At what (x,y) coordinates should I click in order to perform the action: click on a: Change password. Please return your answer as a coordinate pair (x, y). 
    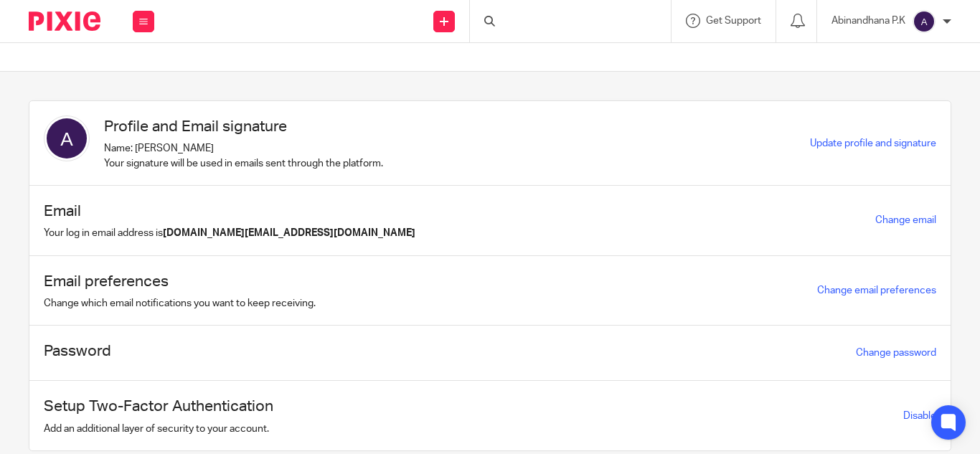
    Looking at the image, I should click on (896, 353).